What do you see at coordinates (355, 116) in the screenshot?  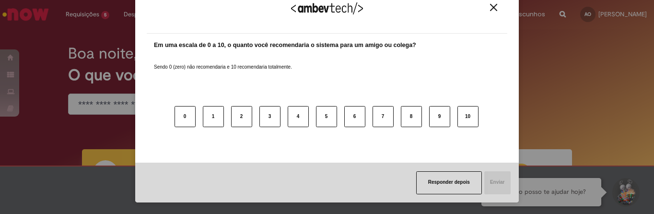 I see `button: 6` at bounding box center [355, 116].